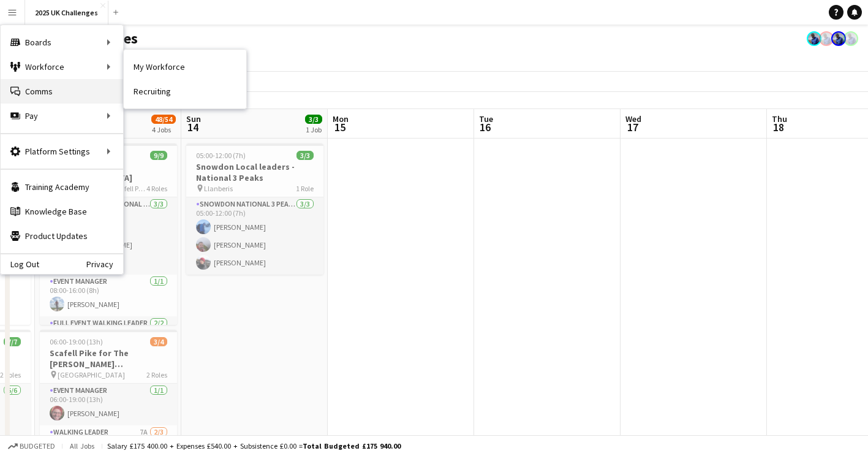 This screenshot has height=456, width=868. I want to click on span: 9/9, so click(158, 155).